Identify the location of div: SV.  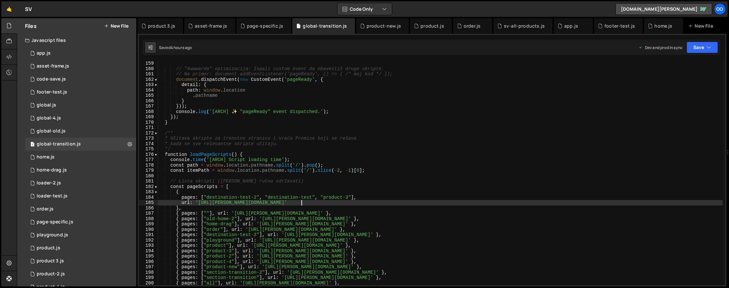
(28, 9).